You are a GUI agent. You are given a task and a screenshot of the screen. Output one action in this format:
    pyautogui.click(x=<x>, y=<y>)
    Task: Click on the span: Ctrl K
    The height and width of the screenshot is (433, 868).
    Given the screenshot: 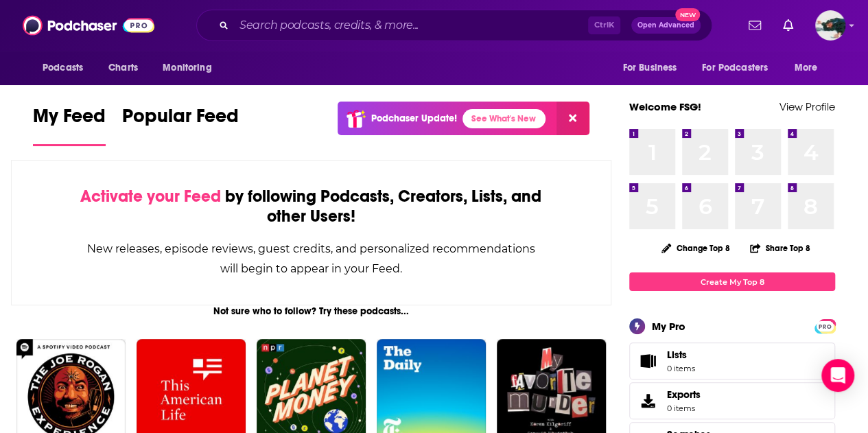 What is the action you would take?
    pyautogui.click(x=604, y=26)
    